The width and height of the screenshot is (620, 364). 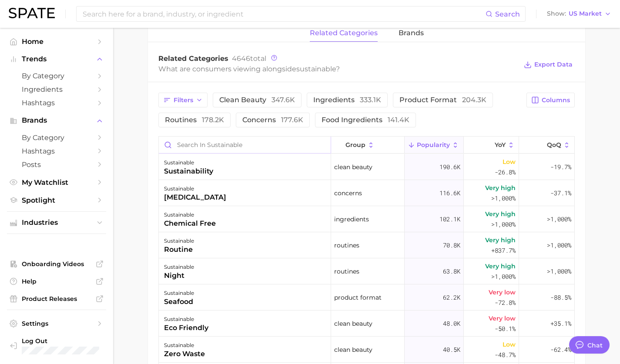 What do you see at coordinates (366, 245) in the screenshot?
I see `button: sustainableroutineroutines70.8kVery high+837.7%>1,000%` at bounding box center [366, 245].